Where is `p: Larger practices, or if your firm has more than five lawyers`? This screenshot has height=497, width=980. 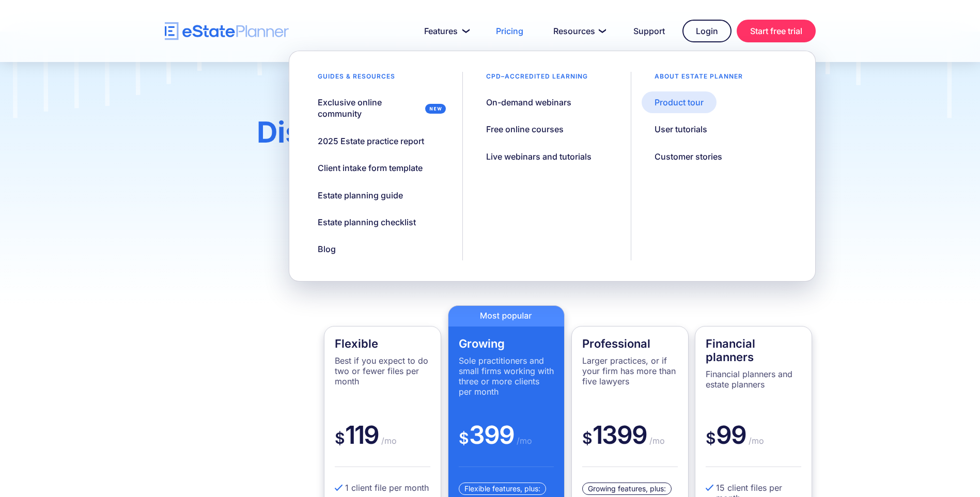 p: Larger practices, or if your firm has more than five lawyers is located at coordinates (630, 371).